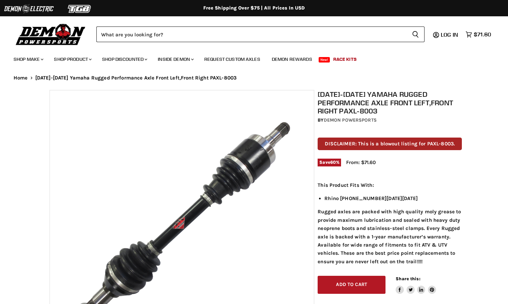 The height and width of the screenshot is (304, 508). I want to click on div: by, so click(390, 120).